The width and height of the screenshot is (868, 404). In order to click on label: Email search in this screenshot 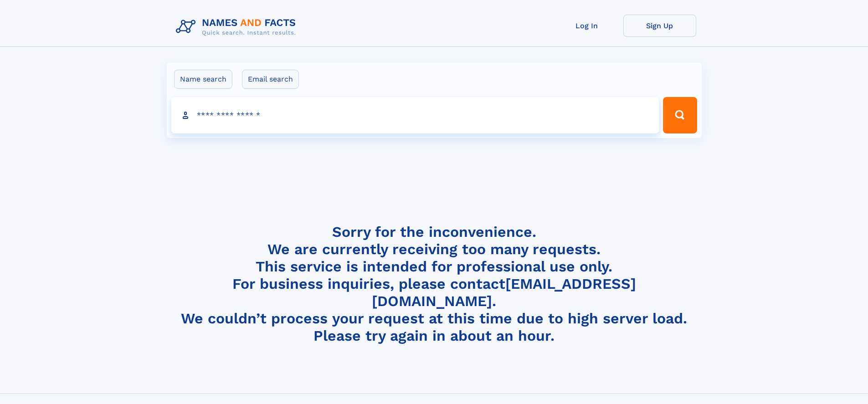, I will do `click(271, 79)`.